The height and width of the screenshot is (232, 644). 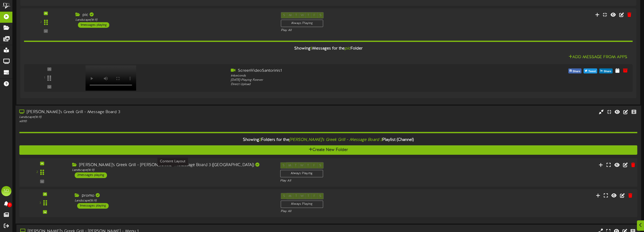 What do you see at coordinates (260, 140) in the screenshot?
I see `span: 2` at bounding box center [260, 140].